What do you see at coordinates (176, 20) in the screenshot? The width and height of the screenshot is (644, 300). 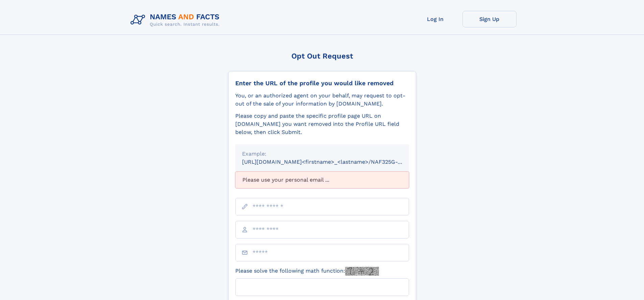 I see `img: Logo Names and Facts` at bounding box center [176, 20].